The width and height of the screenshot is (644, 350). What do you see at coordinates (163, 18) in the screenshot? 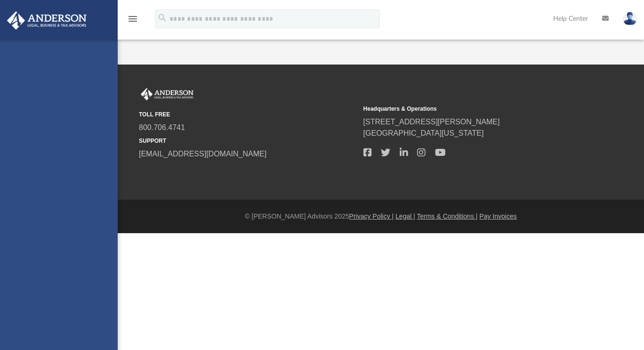
I see `i: search` at bounding box center [163, 18].